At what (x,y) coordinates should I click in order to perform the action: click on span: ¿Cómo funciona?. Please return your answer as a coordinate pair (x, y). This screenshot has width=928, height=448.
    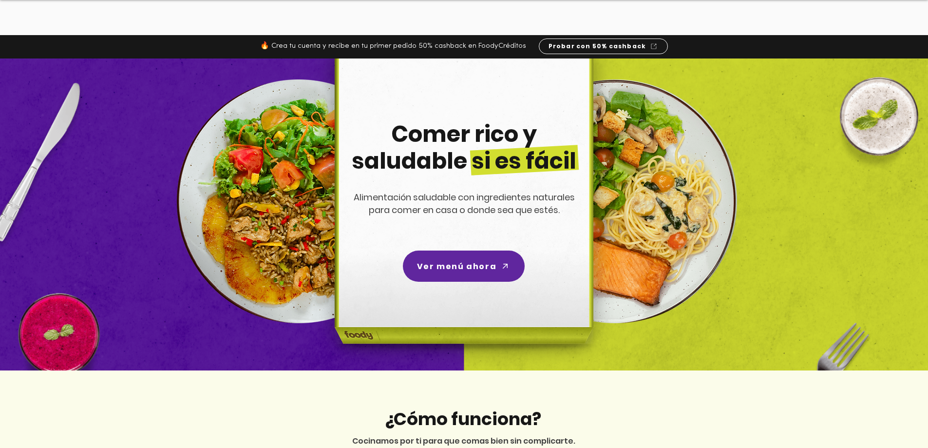
    Looking at the image, I should click on (463, 419).